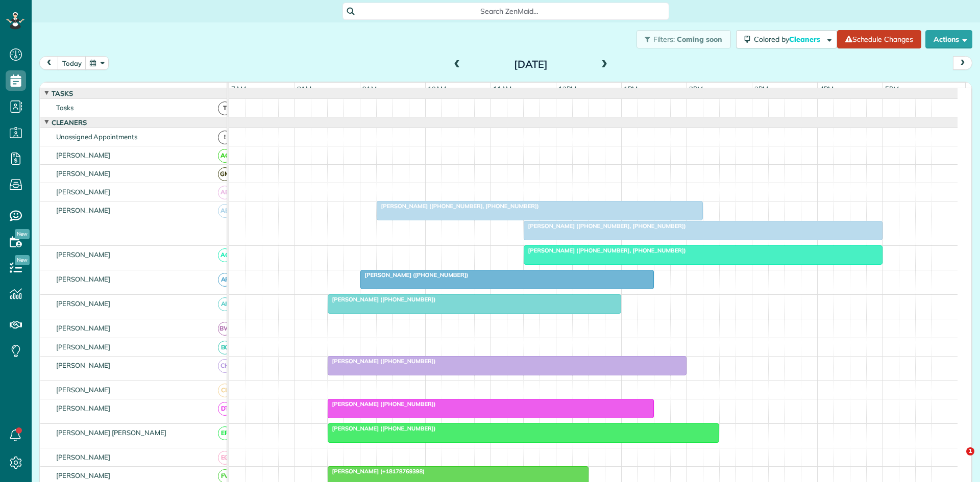 The image size is (980, 482). What do you see at coordinates (789, 39) in the screenshot?
I see `span: Colored by` at bounding box center [789, 39].